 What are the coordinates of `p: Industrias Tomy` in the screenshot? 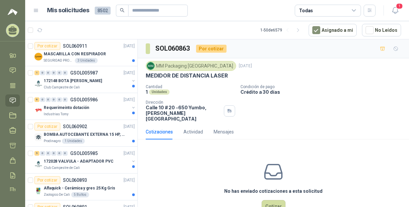 It's located at (56, 114).